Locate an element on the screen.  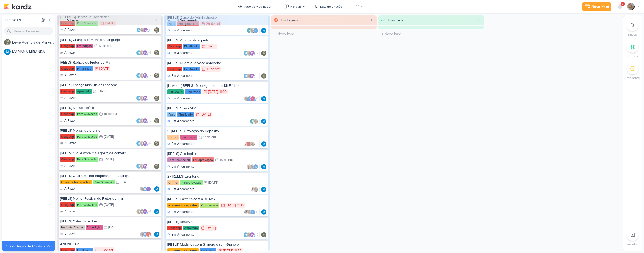
div: Granero Transportes is located at coordinates (183, 205).